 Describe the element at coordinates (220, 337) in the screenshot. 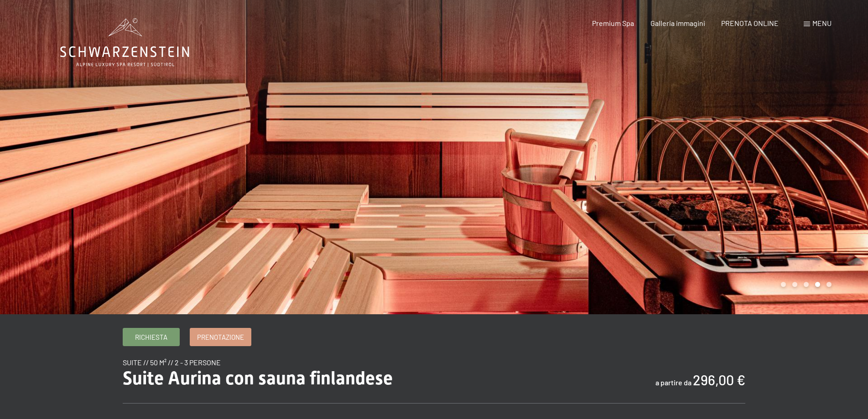

I see `span: Prenotazione` at that location.